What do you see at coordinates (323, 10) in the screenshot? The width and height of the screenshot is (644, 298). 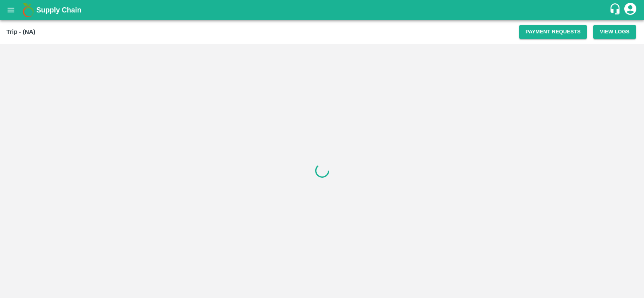 I see `a: Supply Chain` at bounding box center [323, 10].